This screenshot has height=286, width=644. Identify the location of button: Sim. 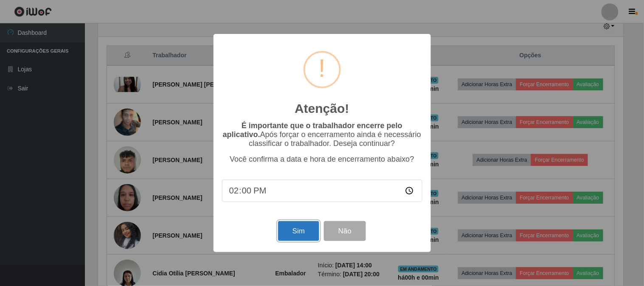
(299, 231).